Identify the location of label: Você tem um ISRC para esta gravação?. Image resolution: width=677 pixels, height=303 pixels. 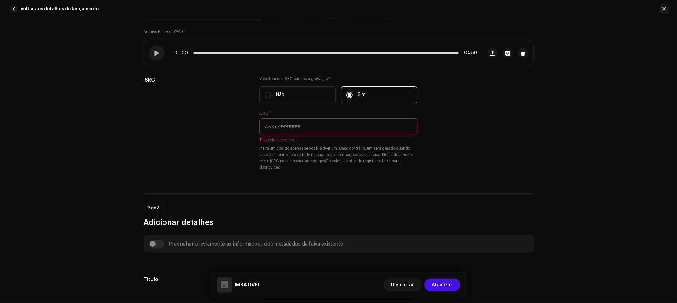
(339, 79).